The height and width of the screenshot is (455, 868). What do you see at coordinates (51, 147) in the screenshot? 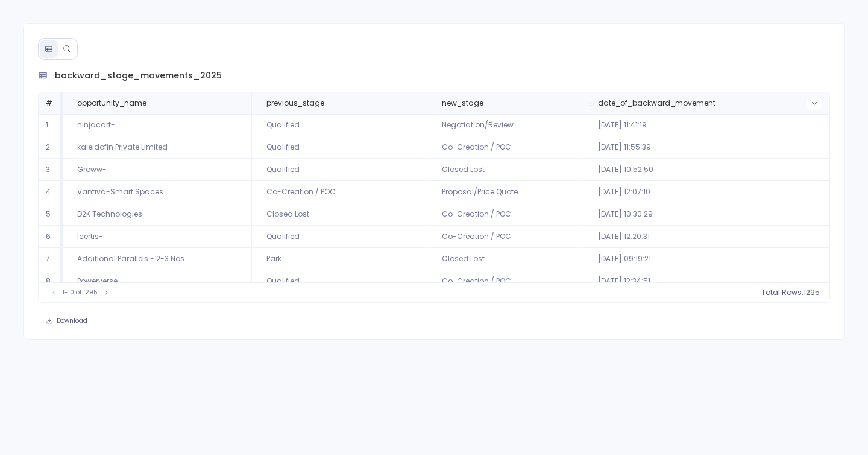
I see `td: 2` at bounding box center [51, 147].